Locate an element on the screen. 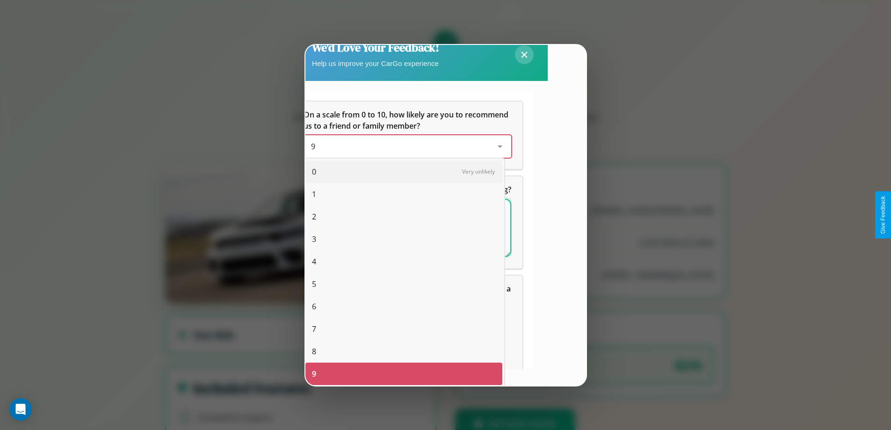 The image size is (891, 430). h2: We'd Love Your Feedback! is located at coordinates (376, 47).